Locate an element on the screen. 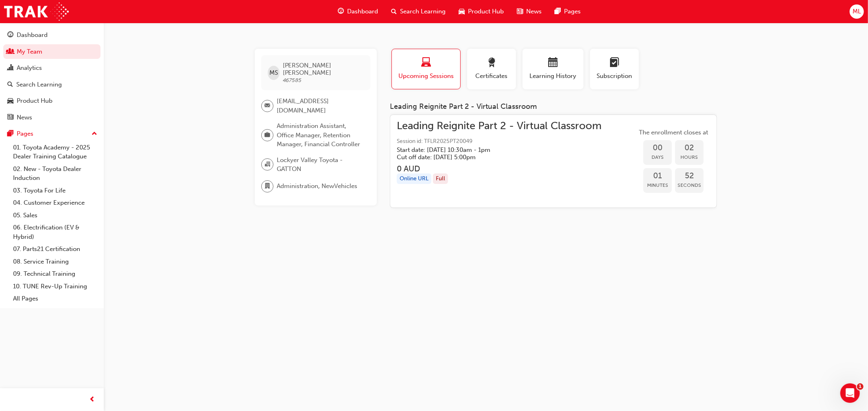 The height and width of the screenshot is (411, 868). span: briefcase-icon is located at coordinates (267, 135).